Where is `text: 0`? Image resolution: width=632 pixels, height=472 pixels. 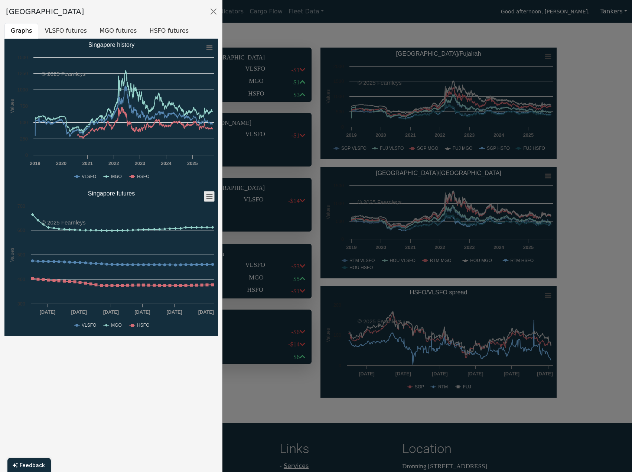
text: 0 is located at coordinates (26, 155).